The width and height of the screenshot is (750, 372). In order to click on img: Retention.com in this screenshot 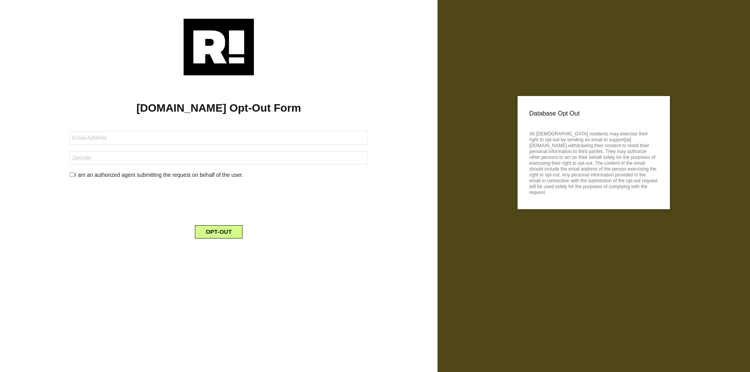, I will do `click(219, 47)`.